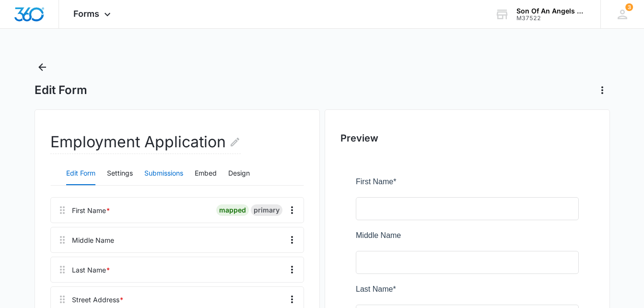 This screenshot has height=308, width=644. What do you see at coordinates (467, 138) in the screenshot?
I see `h2: Preview` at bounding box center [467, 138].